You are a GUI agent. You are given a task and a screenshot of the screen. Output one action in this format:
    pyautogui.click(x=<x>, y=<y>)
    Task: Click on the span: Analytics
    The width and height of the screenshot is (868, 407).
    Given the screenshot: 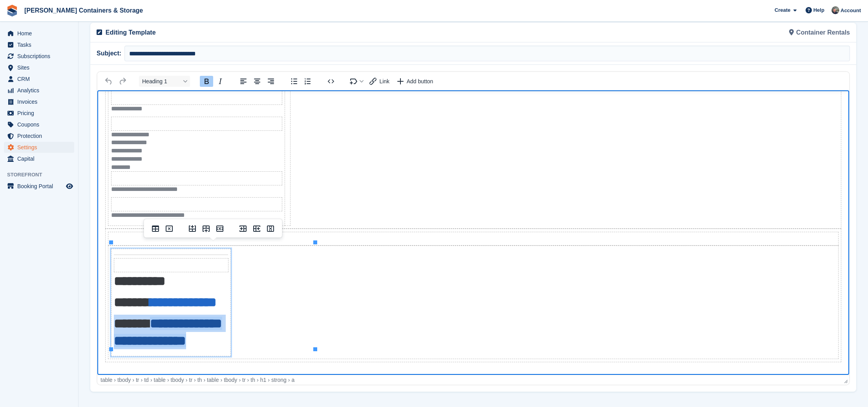 What is the action you would take?
    pyautogui.click(x=41, y=90)
    